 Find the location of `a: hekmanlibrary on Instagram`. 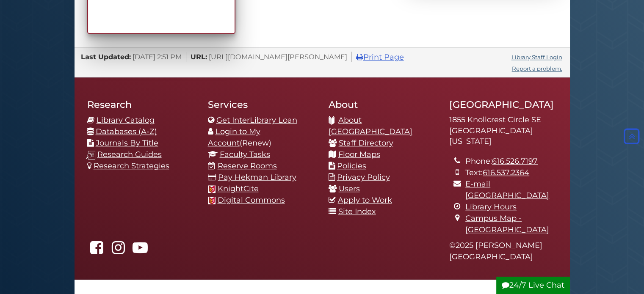

a: hekmanlibrary on Instagram is located at coordinates (118, 251).